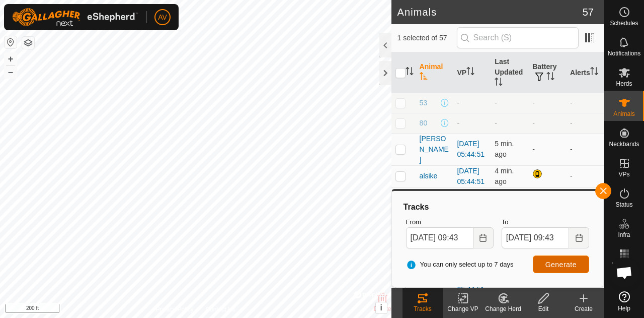  I want to click on span: 80, so click(424, 123).